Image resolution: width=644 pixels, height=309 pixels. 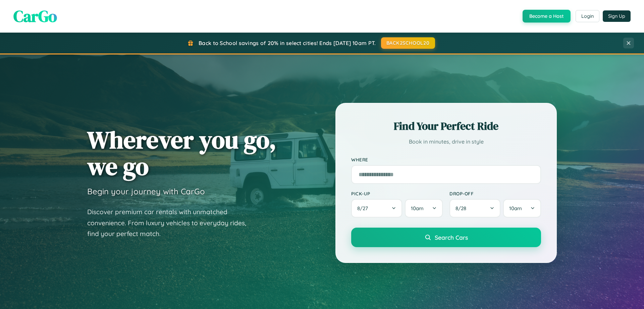 What do you see at coordinates (182, 153) in the screenshot?
I see `h1: Wherever you go, we go` at bounding box center [182, 153].